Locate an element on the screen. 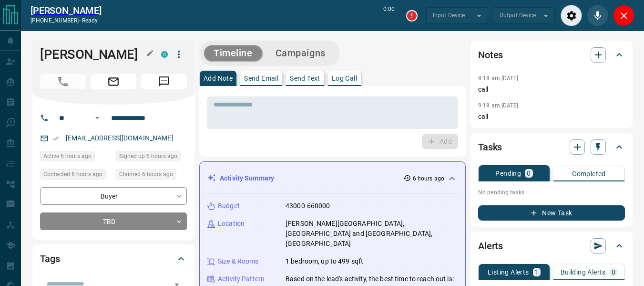 The image size is (644, 286). p: Location is located at coordinates (231, 224).